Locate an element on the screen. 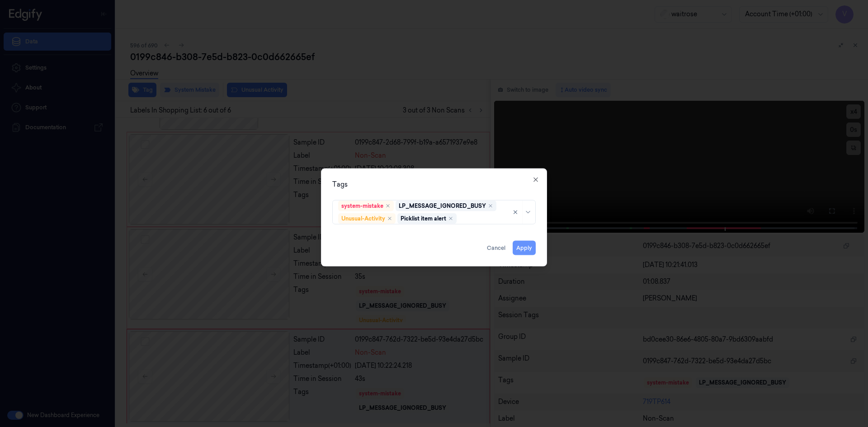 The image size is (868, 427). div: Unusual-Activity is located at coordinates (363, 218).